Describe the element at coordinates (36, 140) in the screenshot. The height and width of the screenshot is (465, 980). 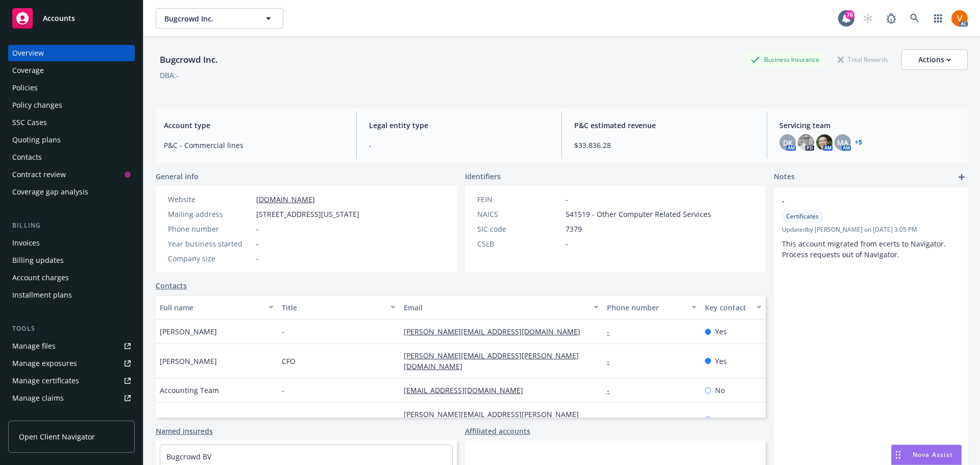
I see `div: Quoting plans` at that location.